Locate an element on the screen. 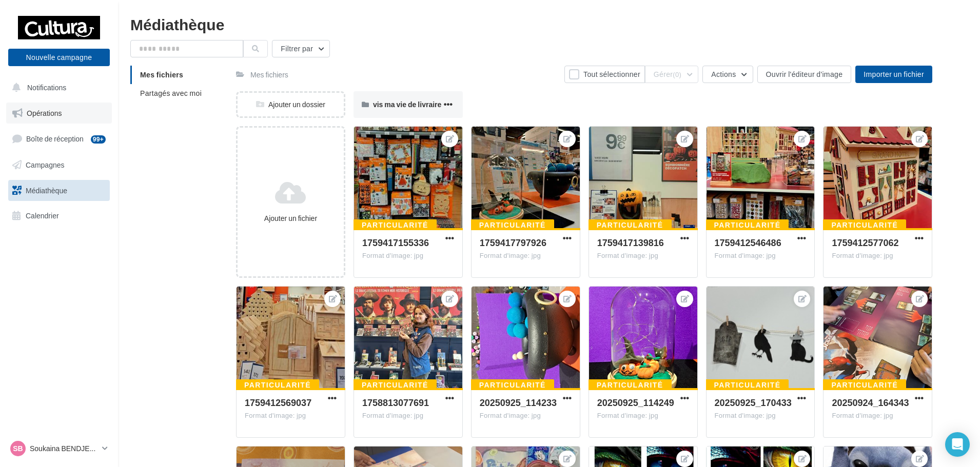 This screenshot has height=467, width=980. div: 99+ is located at coordinates (98, 139).